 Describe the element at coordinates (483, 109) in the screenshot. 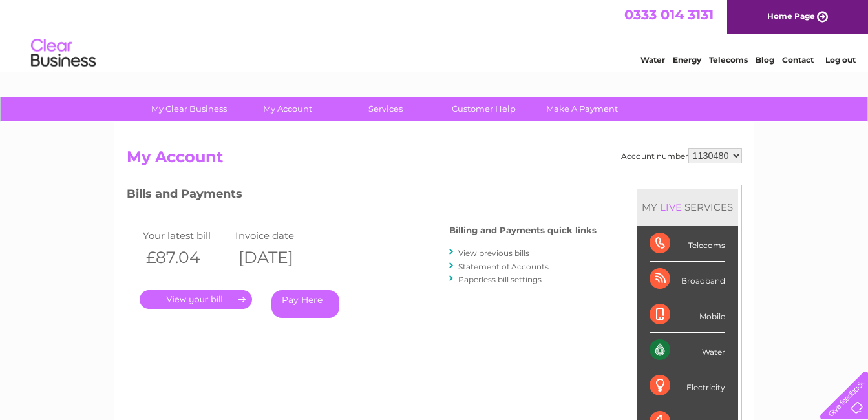

I see `a: Customer Help` at that location.